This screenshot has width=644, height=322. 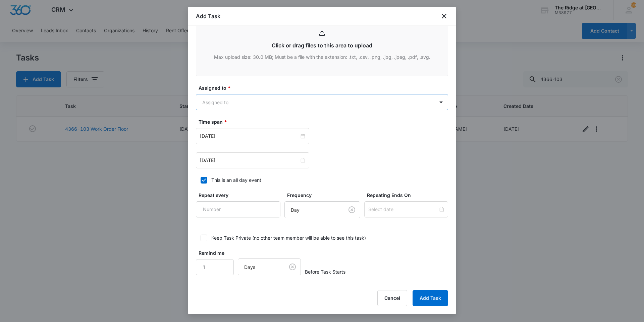 I want to click on input: Aug 1, 2023, so click(x=249, y=136).